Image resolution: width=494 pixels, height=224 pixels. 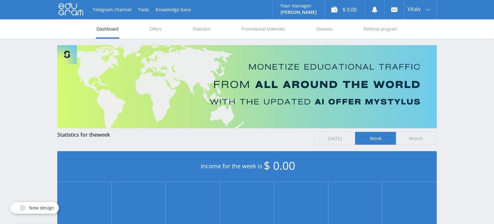 I want to click on img: Banner, so click(x=247, y=87).